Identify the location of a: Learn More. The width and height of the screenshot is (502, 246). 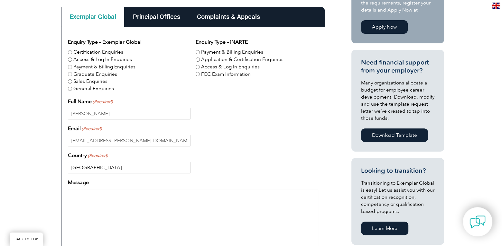
(384, 229).